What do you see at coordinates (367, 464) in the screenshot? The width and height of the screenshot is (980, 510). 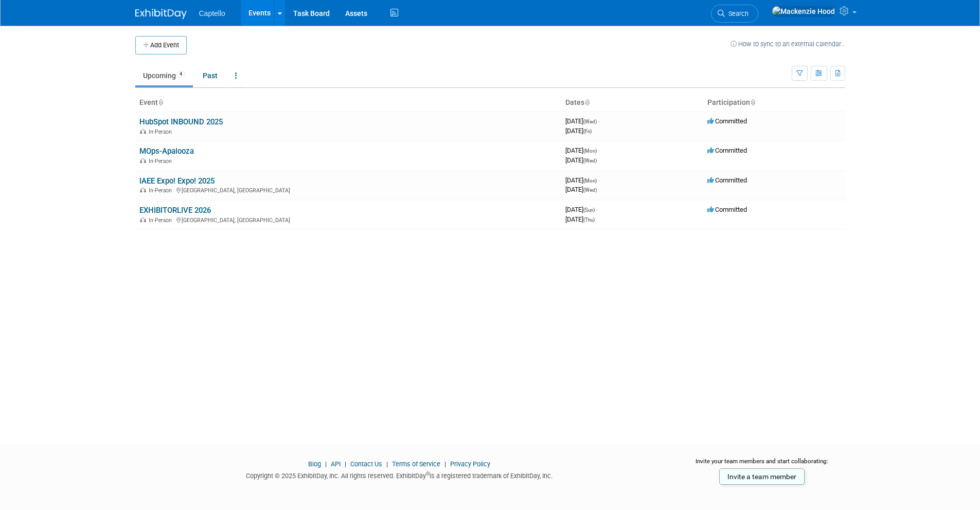 I see `a: Contact Us` at bounding box center [367, 464].